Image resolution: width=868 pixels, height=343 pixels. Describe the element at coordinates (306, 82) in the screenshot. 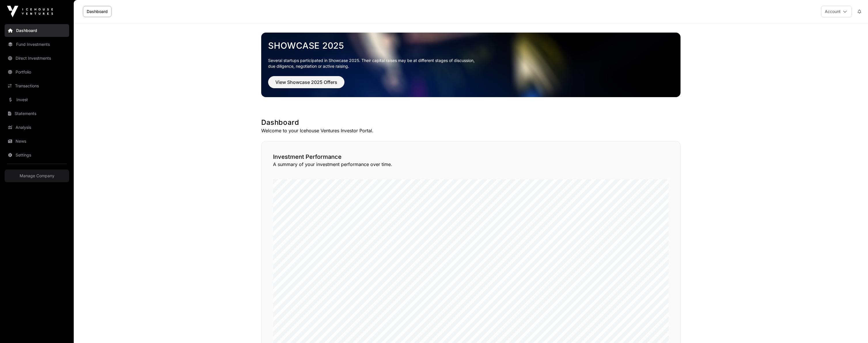

I see `button: View Showcase 2025 Offers` at that location.